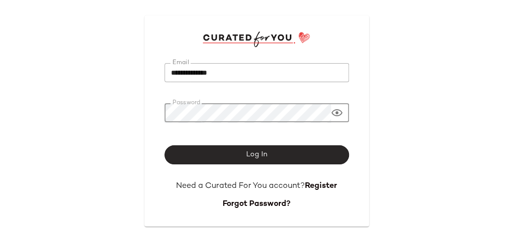 The image size is (513, 242). What do you see at coordinates (256, 155) in the screenshot?
I see `span: Log In` at bounding box center [256, 155].